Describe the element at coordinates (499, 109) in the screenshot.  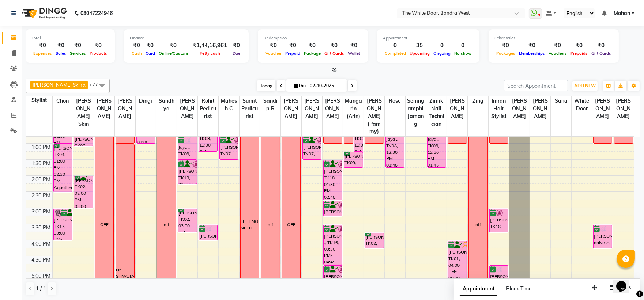
I see `span: Imran Hair stylist` at that location.